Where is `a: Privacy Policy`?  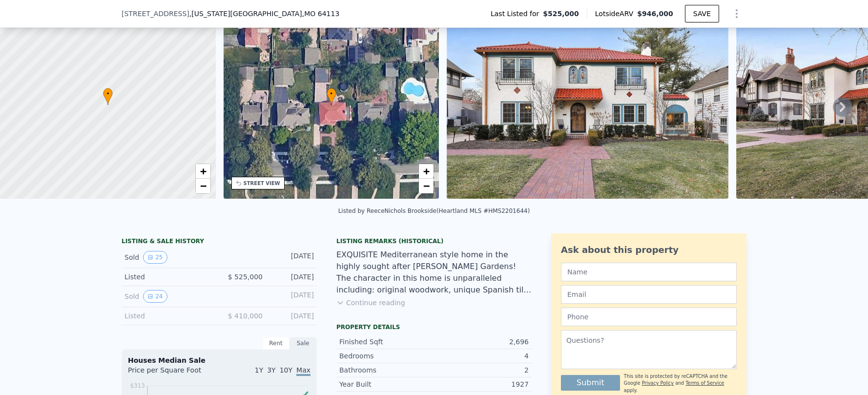
a: Privacy Policy is located at coordinates (658, 383).